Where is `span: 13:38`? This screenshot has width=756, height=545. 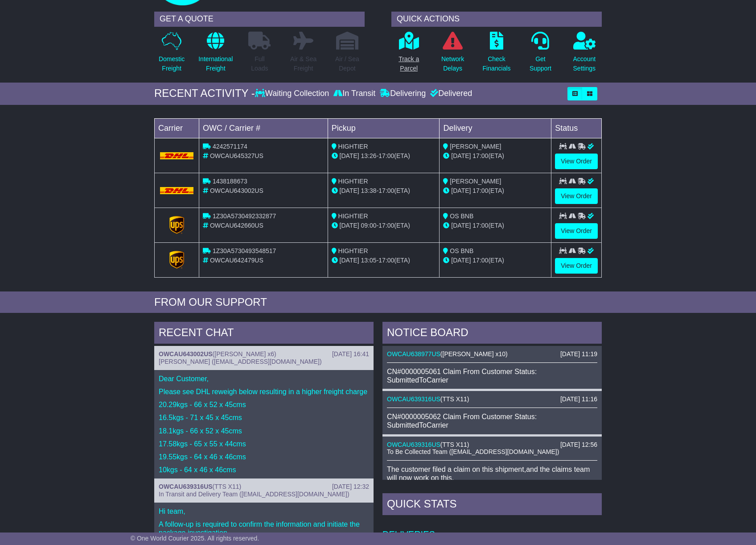
span: 13:38 is located at coordinates (369, 190).